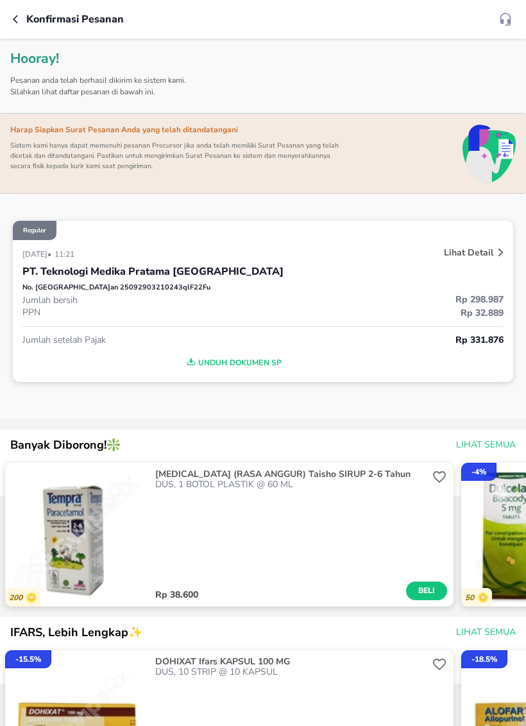 The image size is (526, 726). What do you see at coordinates (178, 159) in the screenshot?
I see `p: Sistem kami hanya dapat memenuhi pesanan Precursor jika anda telah memiliki Surat Pesanan yang te...` at bounding box center [178, 159].